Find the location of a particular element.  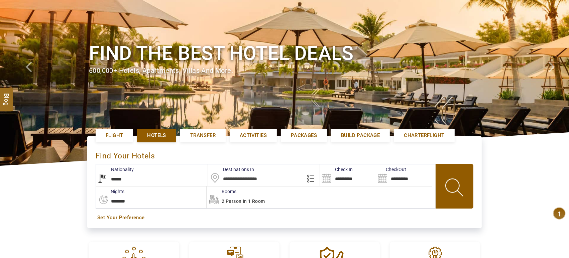

label: Destinations In is located at coordinates (231, 169).